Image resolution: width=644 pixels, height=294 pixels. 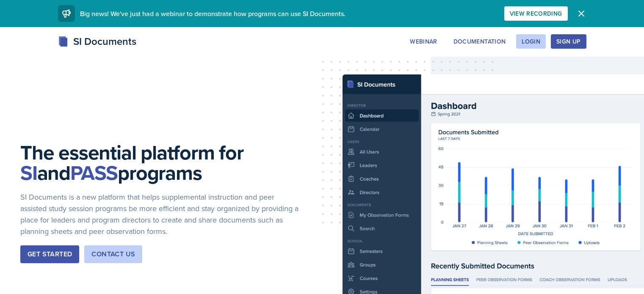 What do you see at coordinates (568, 41) in the screenshot?
I see `div: Sign Up` at bounding box center [568, 41].